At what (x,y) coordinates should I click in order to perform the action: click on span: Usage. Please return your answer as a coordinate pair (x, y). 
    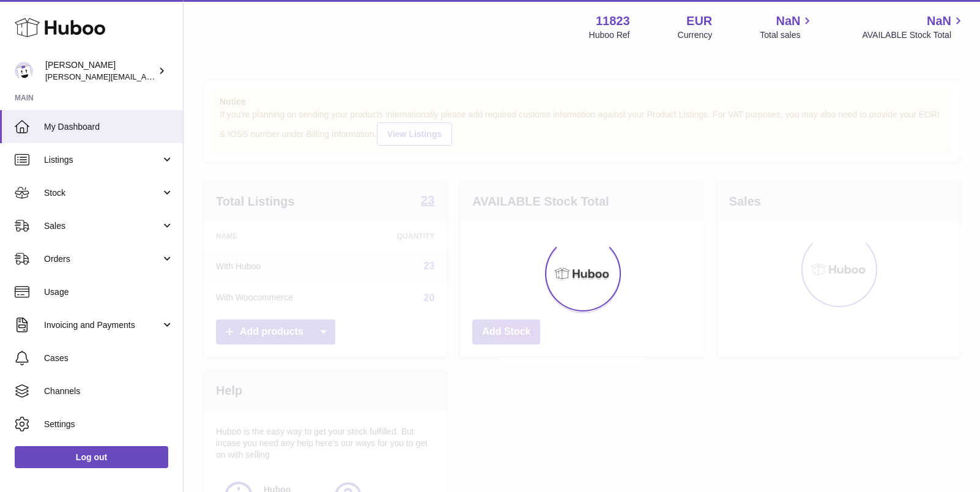
    Looking at the image, I should click on (109, 292).